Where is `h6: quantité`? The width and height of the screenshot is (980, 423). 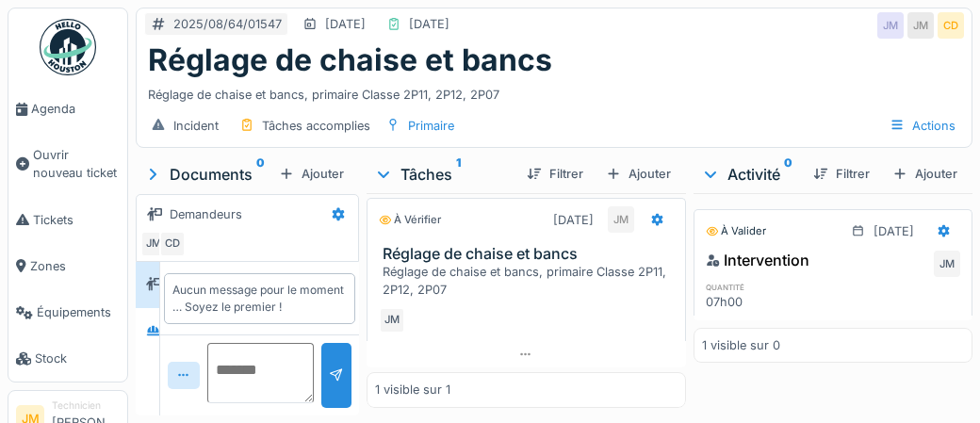 h6: quantité is located at coordinates (747, 287).